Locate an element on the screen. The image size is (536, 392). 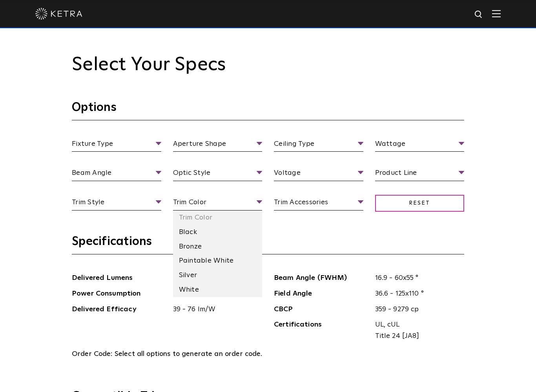
span: 359 - 9279 cp is located at coordinates (416, 309).